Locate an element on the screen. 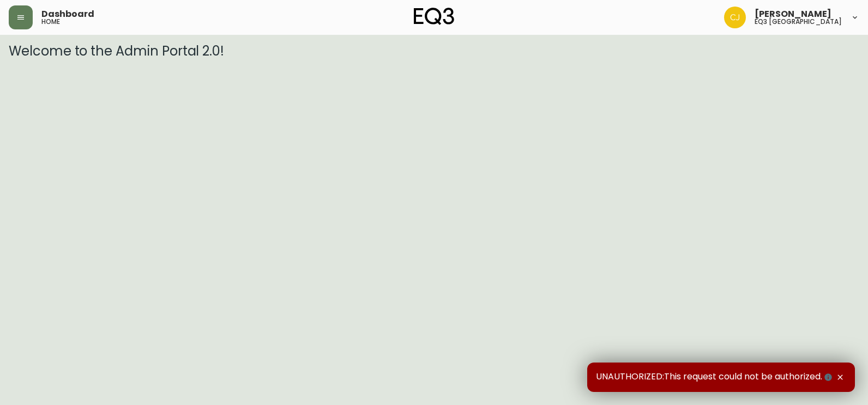 This screenshot has height=405, width=868. span: Dashboard is located at coordinates (68, 14).